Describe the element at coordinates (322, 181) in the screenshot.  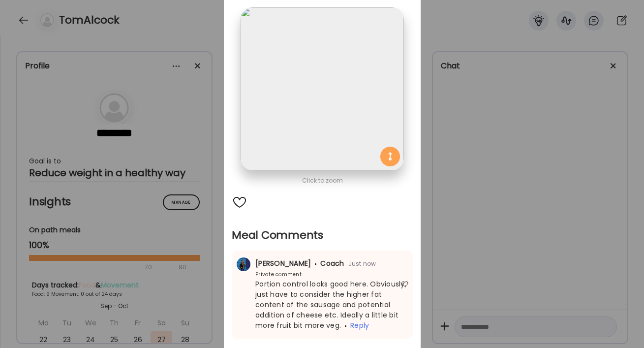
I see `div: Click to zoom` at that location.